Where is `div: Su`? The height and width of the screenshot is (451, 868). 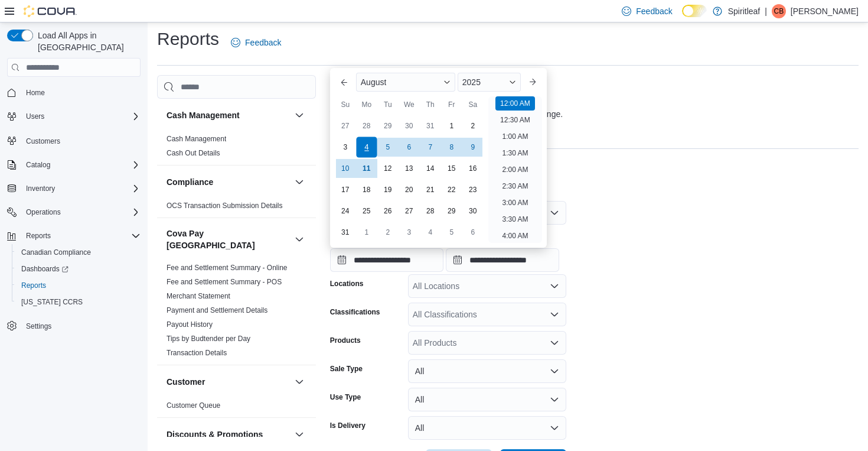
div: Su is located at coordinates (346, 105).